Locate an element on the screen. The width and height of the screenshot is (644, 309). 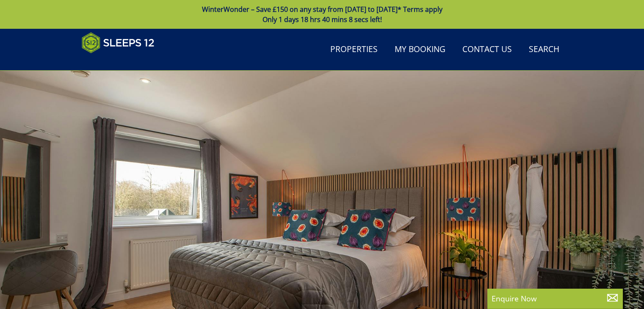
a: Search is located at coordinates (544, 49).